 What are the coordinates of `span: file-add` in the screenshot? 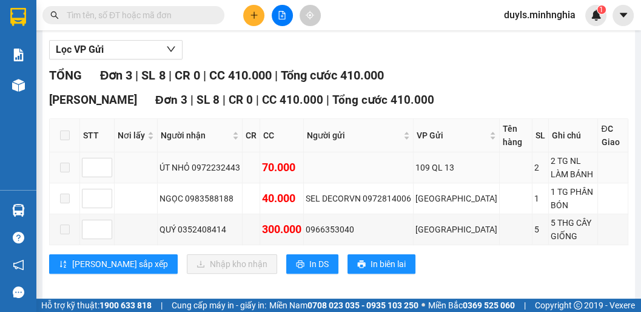 It's located at (282, 15).